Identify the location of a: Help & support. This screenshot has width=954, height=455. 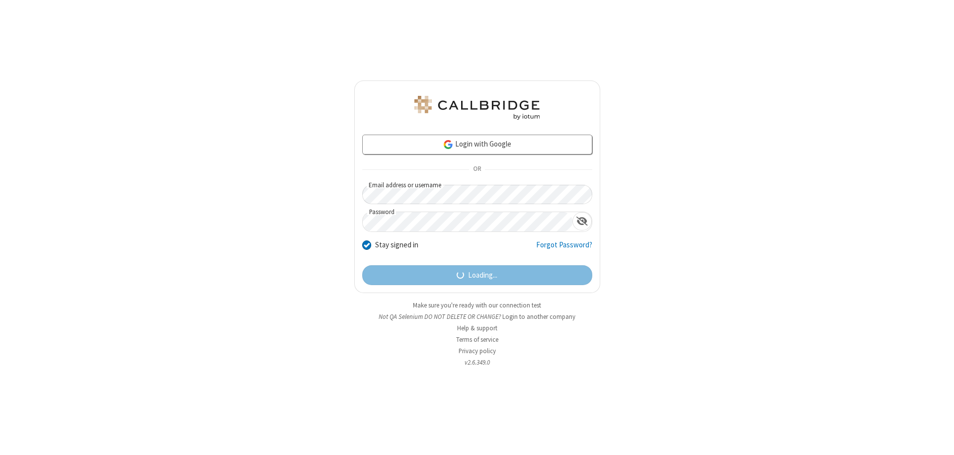
(477, 328).